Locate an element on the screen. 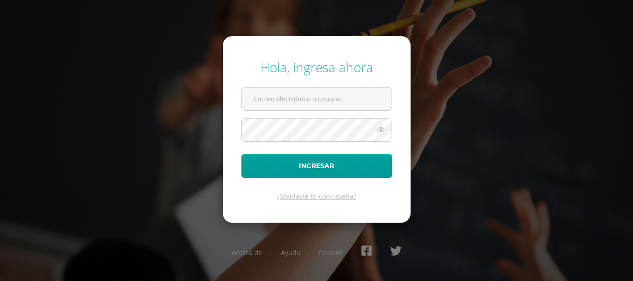  a: Presskit is located at coordinates (331, 253).